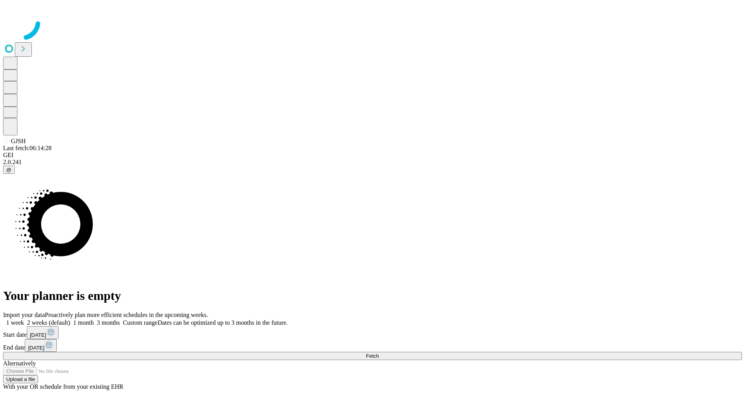  I want to click on button: Upload a file, so click(21, 379).